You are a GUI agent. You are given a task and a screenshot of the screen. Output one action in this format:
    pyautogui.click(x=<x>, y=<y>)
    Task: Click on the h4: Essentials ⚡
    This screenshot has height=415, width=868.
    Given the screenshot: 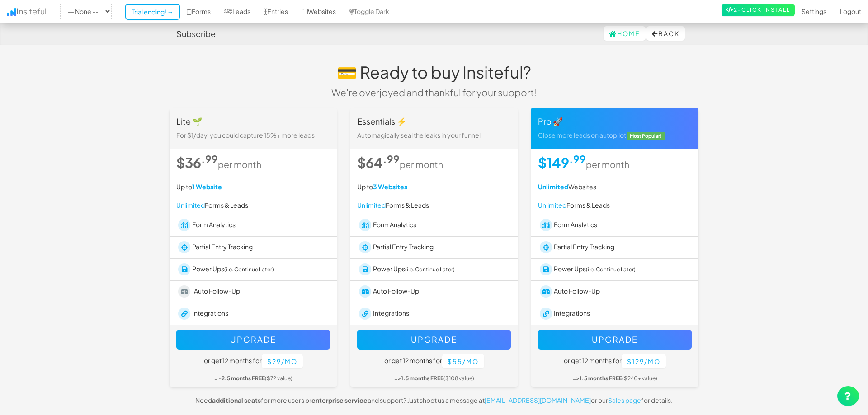 What is the action you would take?
    pyautogui.click(x=434, y=122)
    